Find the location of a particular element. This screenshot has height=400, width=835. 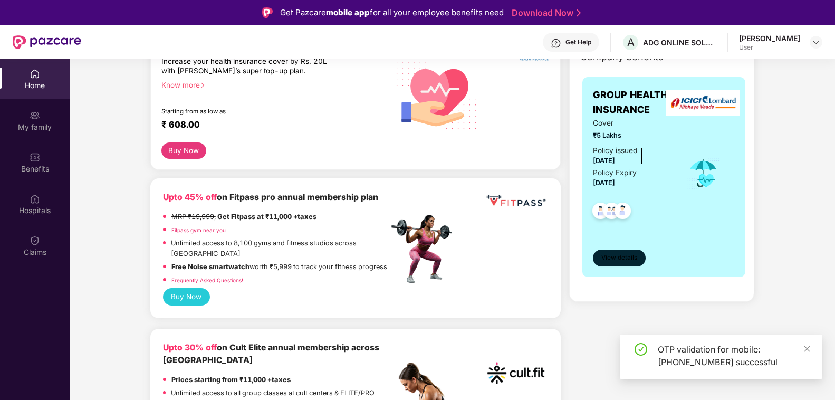

div: Know more is located at coordinates (272, 84).